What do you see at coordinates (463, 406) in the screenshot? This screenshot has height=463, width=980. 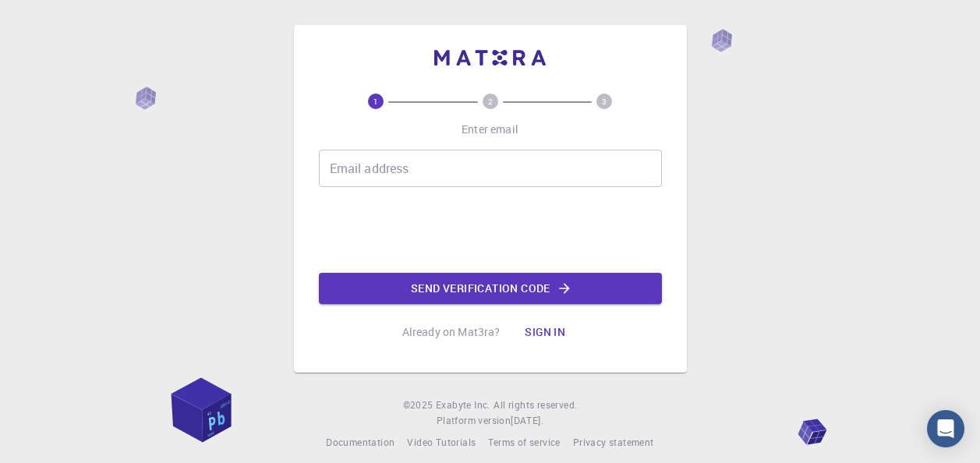 I see `a: Exabyte Inc.` at bounding box center [463, 406].